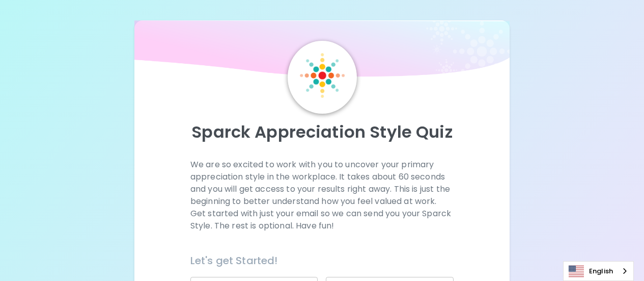 This screenshot has height=281, width=644. I want to click on p: Sparck Appreciation Style Quiz, so click(322, 132).